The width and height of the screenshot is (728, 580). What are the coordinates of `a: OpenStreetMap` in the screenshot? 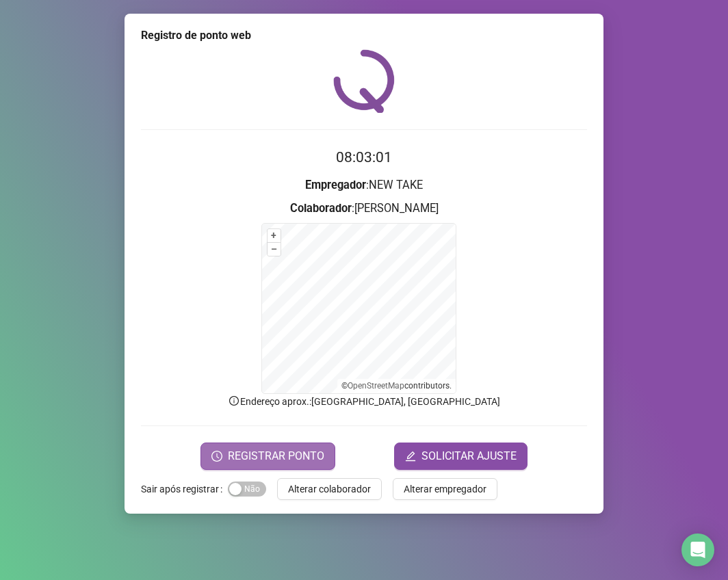 It's located at (375, 386).